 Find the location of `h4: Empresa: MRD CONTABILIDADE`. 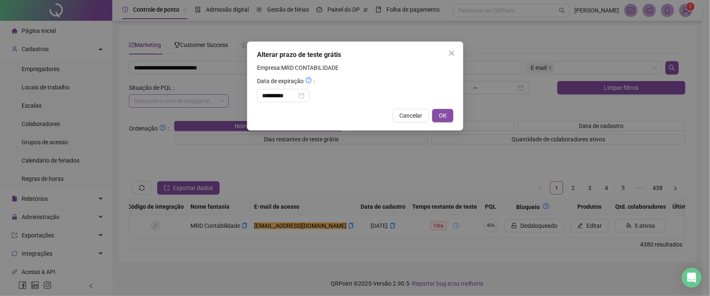

h4: Empresa: MRD CONTABILIDADE is located at coordinates (355, 68).